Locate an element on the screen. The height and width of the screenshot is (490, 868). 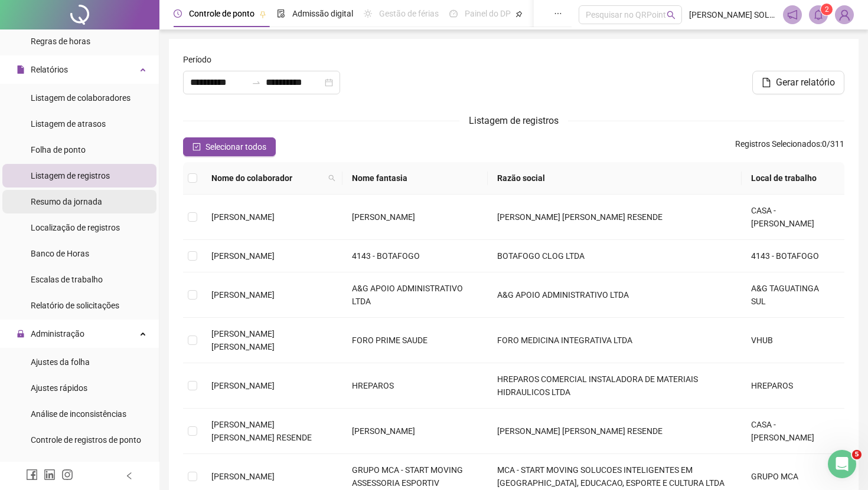
span: linkedin is located at coordinates (50, 475).